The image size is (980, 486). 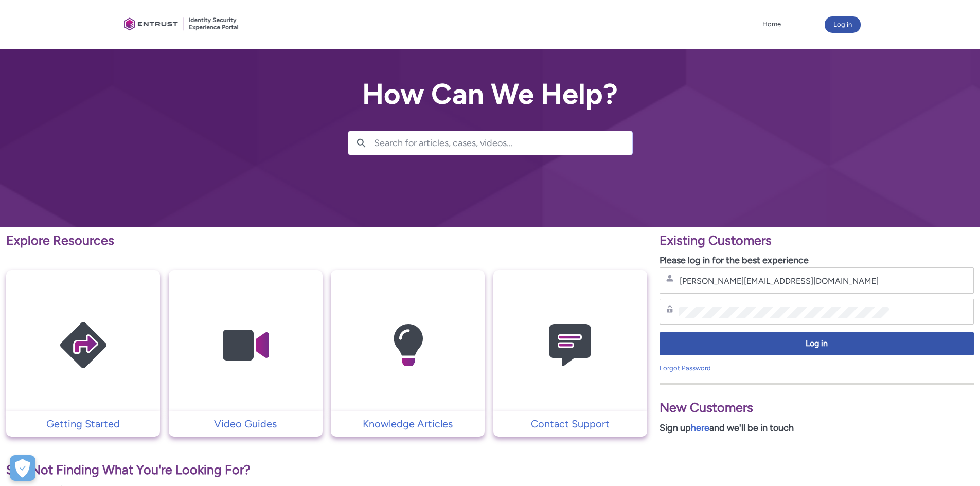 I want to click on img: Video Guides, so click(x=246, y=345).